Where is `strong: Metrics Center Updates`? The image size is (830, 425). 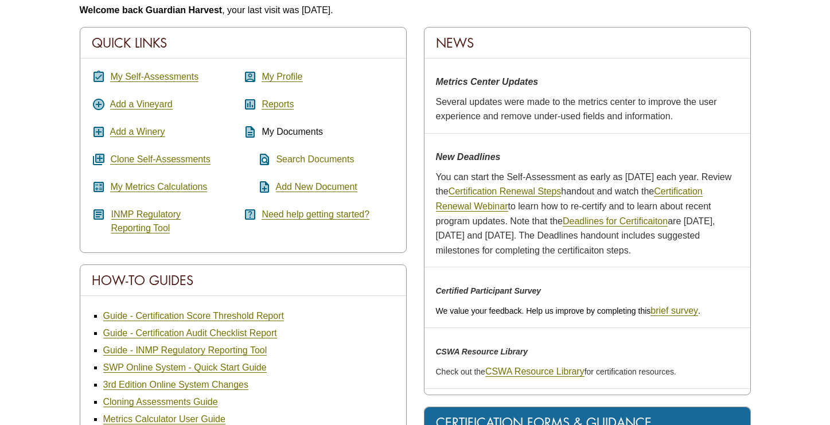 strong: Metrics Center Updates is located at coordinates (487, 81).